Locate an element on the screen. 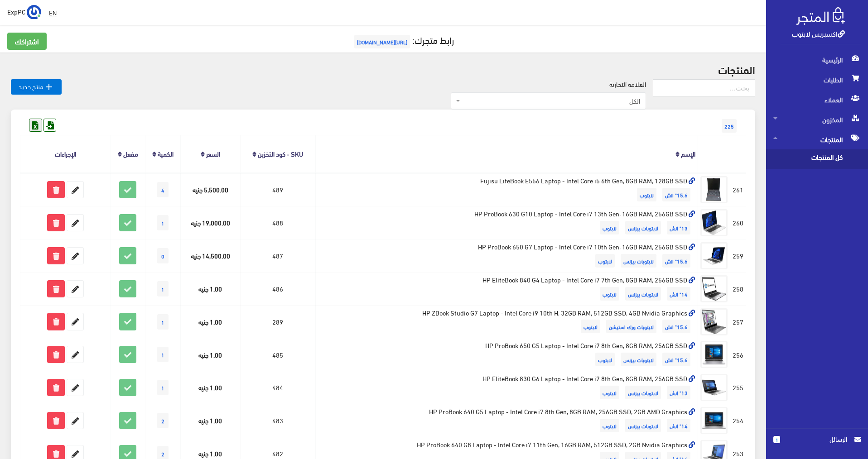  img: hp-probook-630-g10-laptop-intel-core-i7-13th-gen-16gb-ram-256gb-ssd.jpg is located at coordinates (714, 223).